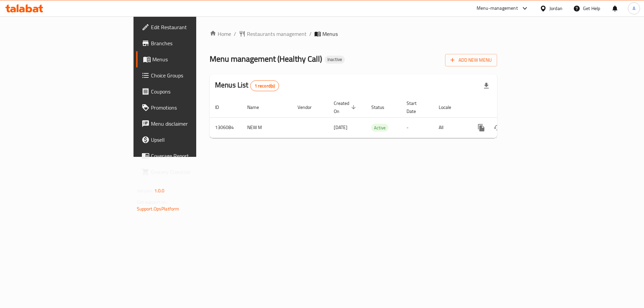  What do you see at coordinates (145, 191) in the screenshot?
I see `span: Version:` at bounding box center [145, 191].